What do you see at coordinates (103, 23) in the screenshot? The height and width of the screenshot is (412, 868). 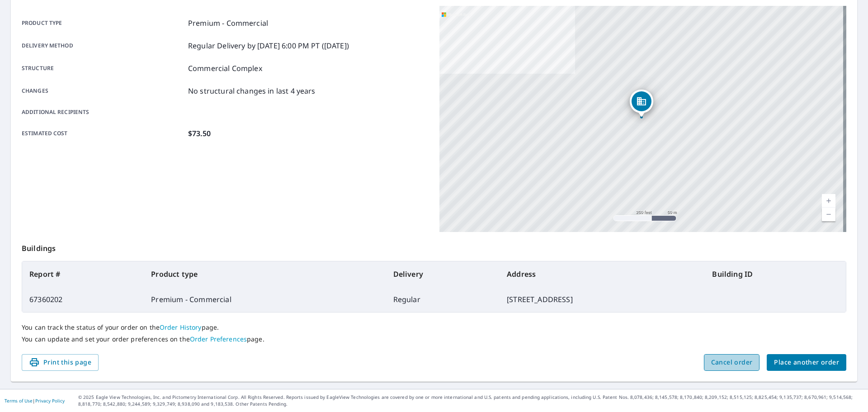 I see `p: Product type` at bounding box center [103, 23].